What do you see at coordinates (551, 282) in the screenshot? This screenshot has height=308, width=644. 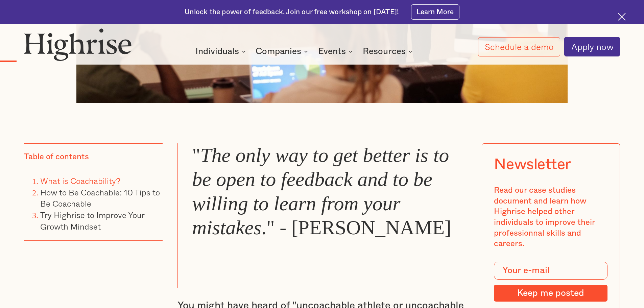 I see `form: Modal Form` at bounding box center [551, 282].